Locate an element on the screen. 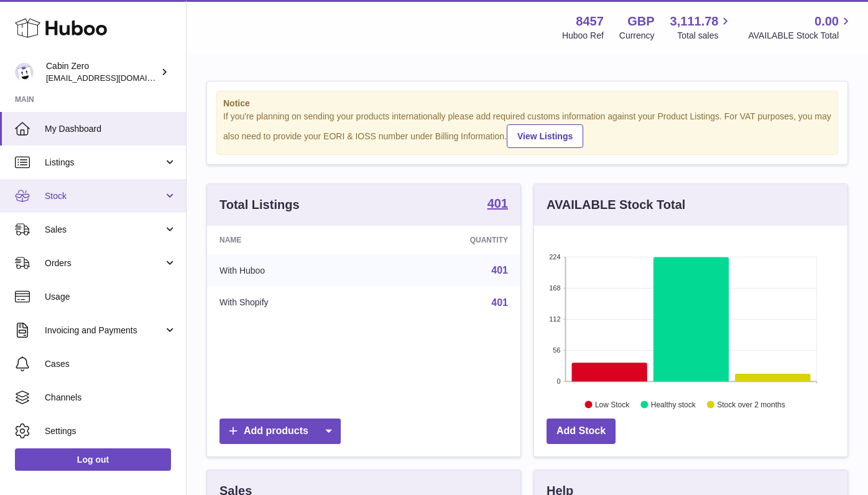 The width and height of the screenshot is (868, 495). span: Channels is located at coordinates (111, 397).